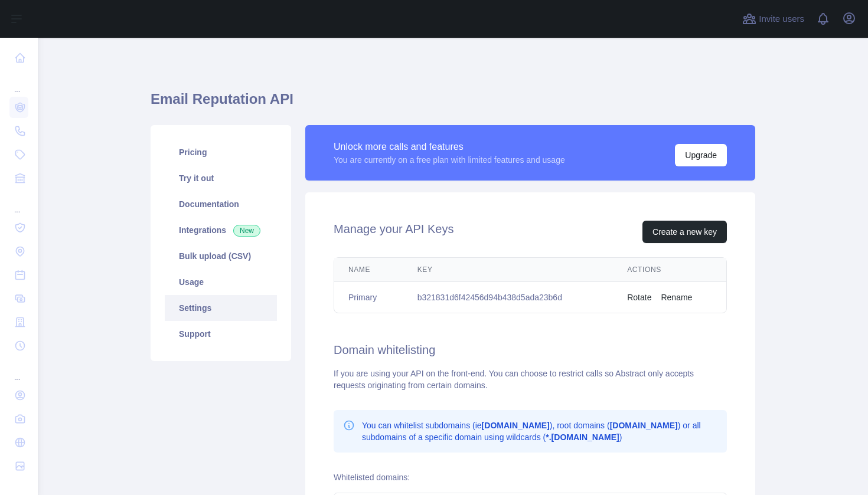  I want to click on h2: Domain whitelisting, so click(531, 350).